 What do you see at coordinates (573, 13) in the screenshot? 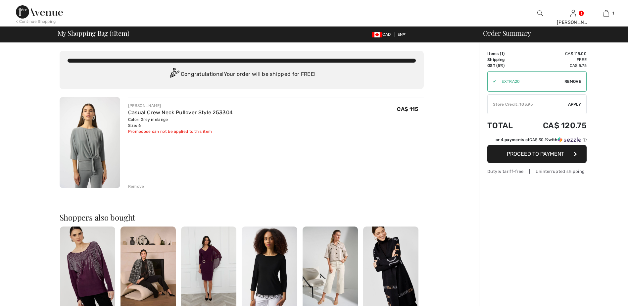
I see `img: My Info` at bounding box center [573, 13].